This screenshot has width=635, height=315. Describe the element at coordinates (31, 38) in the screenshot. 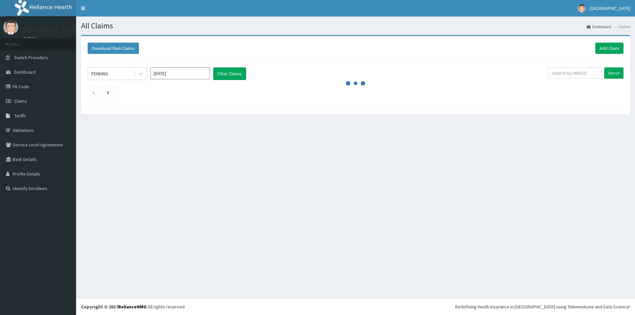

I see `a: Online` at that location.